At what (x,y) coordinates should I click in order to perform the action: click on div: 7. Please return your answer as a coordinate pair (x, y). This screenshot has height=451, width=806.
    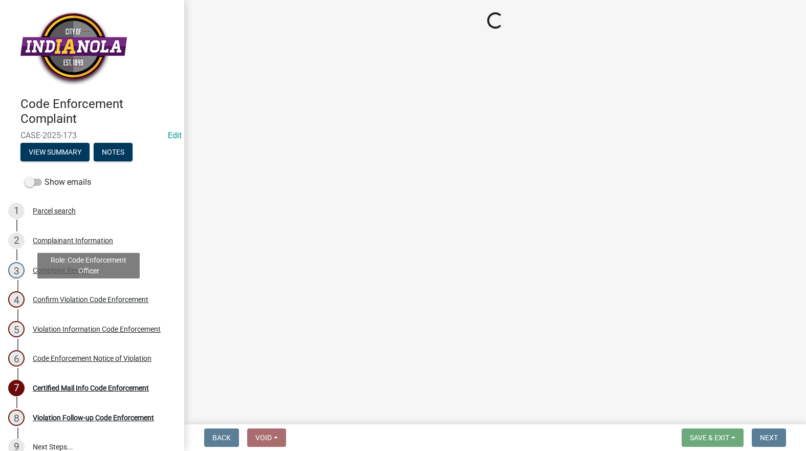
    Looking at the image, I should click on (16, 388).